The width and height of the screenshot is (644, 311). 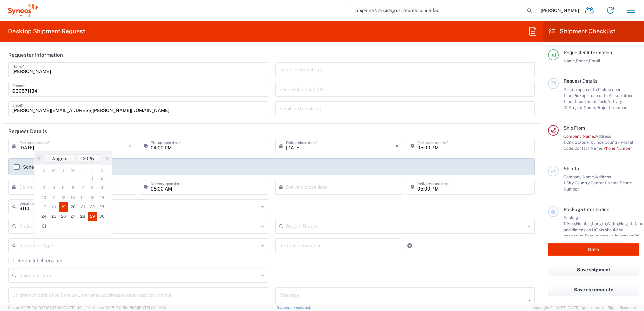 I want to click on span: 22, so click(x=92, y=207).